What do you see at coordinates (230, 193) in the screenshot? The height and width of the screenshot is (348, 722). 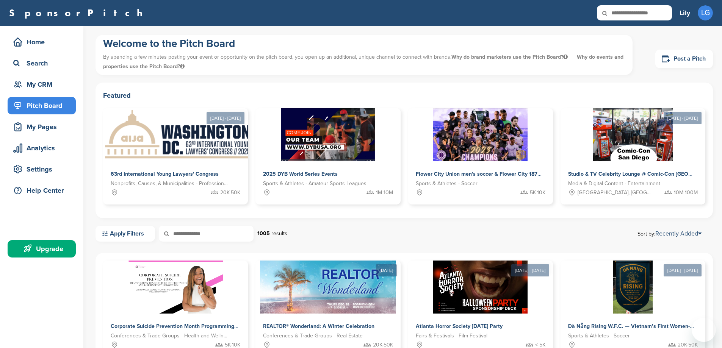 I see `span: 20K-50K` at bounding box center [230, 193].